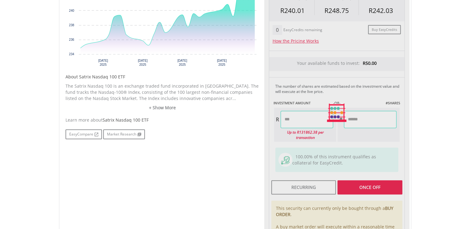 The height and width of the screenshot is (229, 470). Describe the element at coordinates (84, 134) in the screenshot. I see `a: EasyCompare` at that location.